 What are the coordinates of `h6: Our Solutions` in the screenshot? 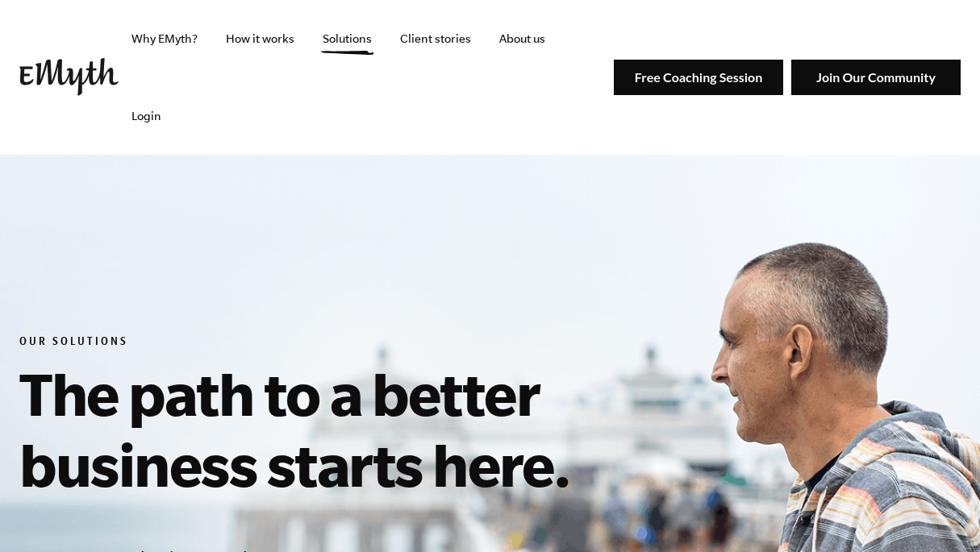 It's located at (387, 344).